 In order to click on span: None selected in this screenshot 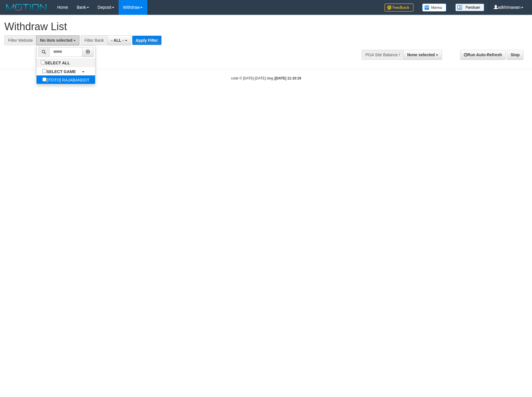, I will do `click(420, 55)`.